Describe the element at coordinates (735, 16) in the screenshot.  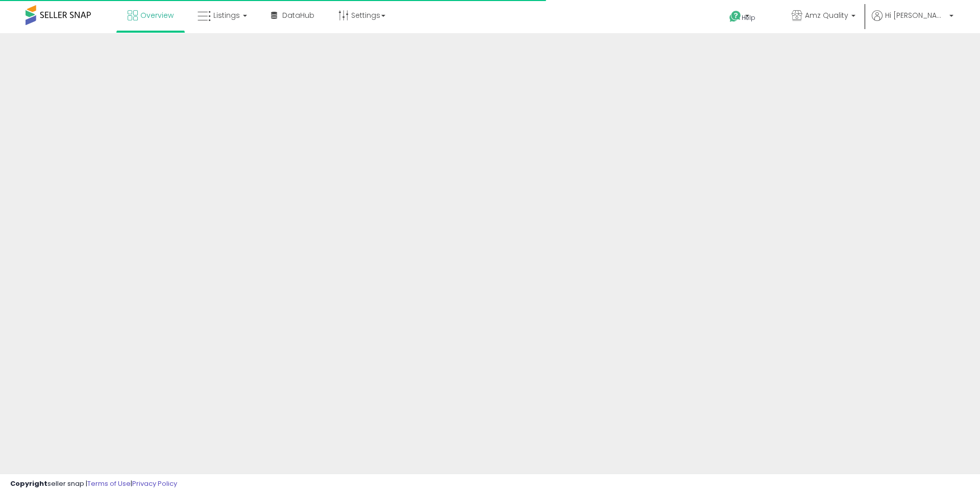
I see `i: Get Help` at that location.